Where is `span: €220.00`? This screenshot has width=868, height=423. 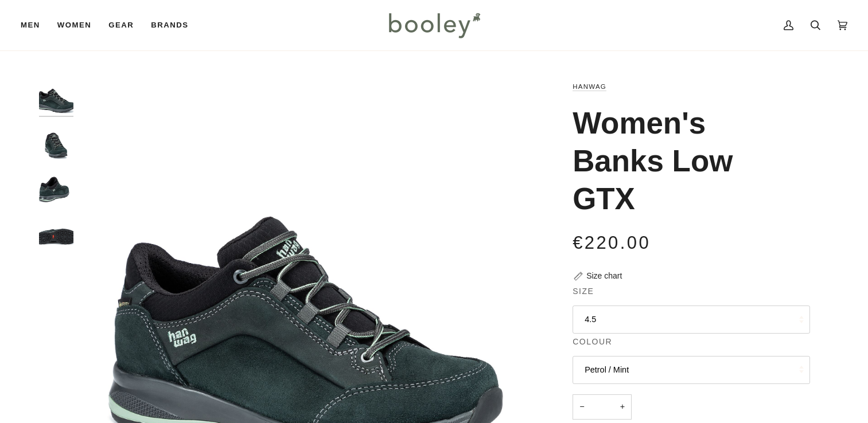 span: €220.00 is located at coordinates (612, 242).